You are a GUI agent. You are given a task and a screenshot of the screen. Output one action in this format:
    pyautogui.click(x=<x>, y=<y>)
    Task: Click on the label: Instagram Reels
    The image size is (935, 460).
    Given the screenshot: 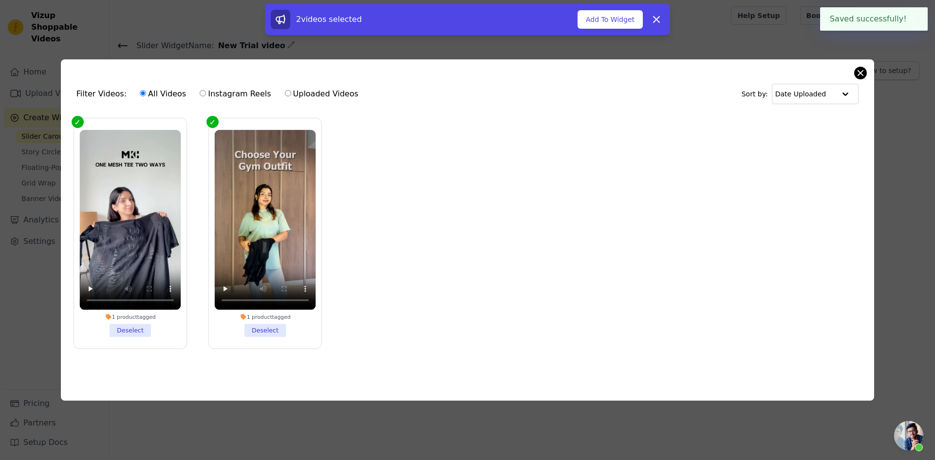 What is the action you would take?
    pyautogui.click(x=235, y=94)
    